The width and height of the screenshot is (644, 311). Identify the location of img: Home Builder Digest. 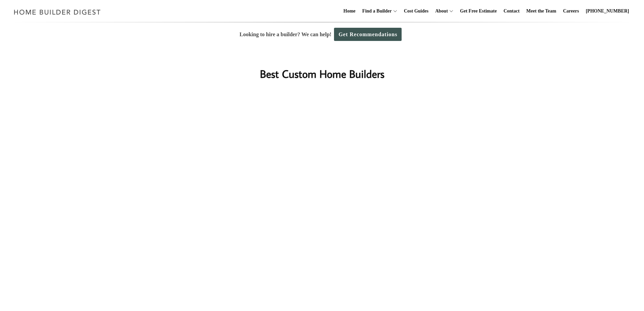
(57, 12).